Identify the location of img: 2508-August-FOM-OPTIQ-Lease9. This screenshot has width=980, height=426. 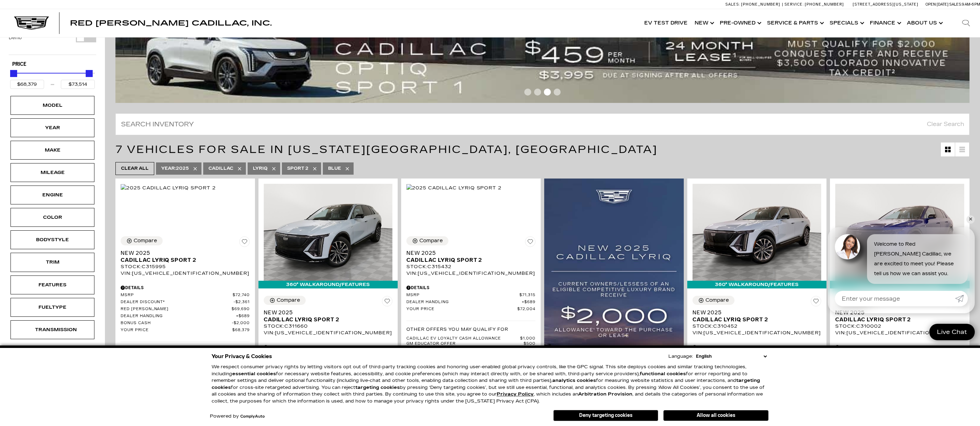
(543, 57).